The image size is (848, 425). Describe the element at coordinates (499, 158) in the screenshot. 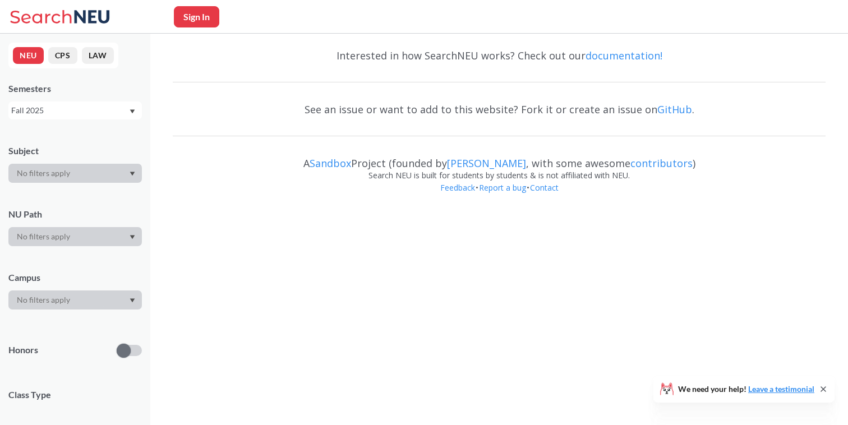

I see `div: A Project (founded by , with some awesome )` at that location.